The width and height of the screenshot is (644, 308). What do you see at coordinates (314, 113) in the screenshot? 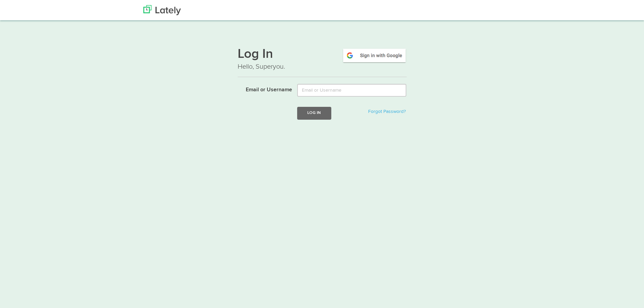
I see `button: Log In` at bounding box center [314, 113].